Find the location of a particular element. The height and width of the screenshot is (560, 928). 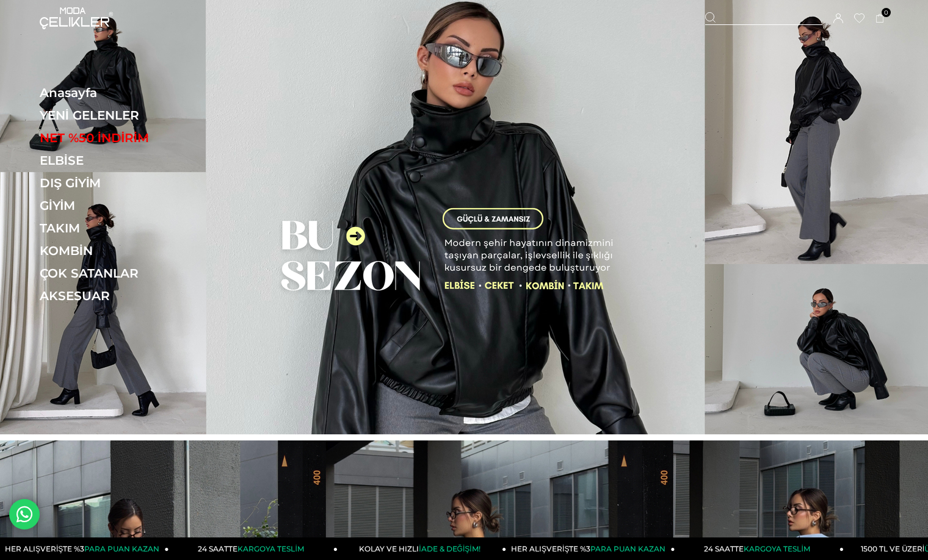

a: HER ALIŞVERİŞTE %3PARA PUAN KAZAN is located at coordinates (590, 549).